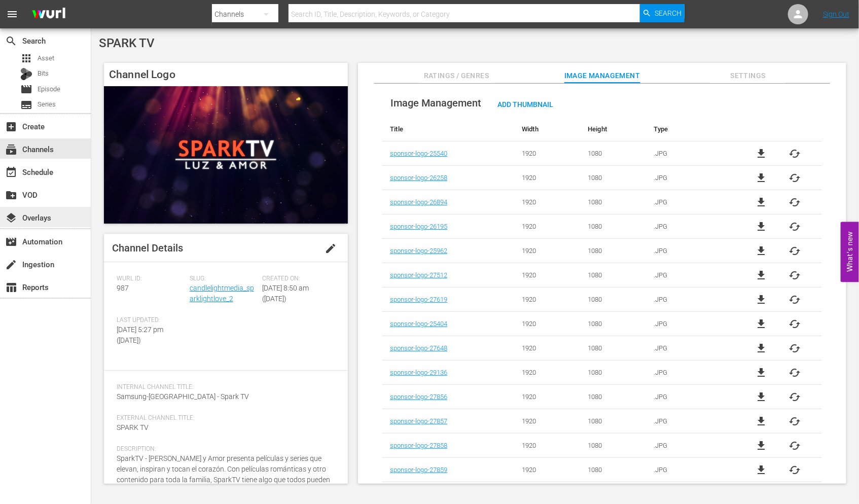  What do you see at coordinates (11, 150) in the screenshot?
I see `span: Channels` at bounding box center [11, 150].